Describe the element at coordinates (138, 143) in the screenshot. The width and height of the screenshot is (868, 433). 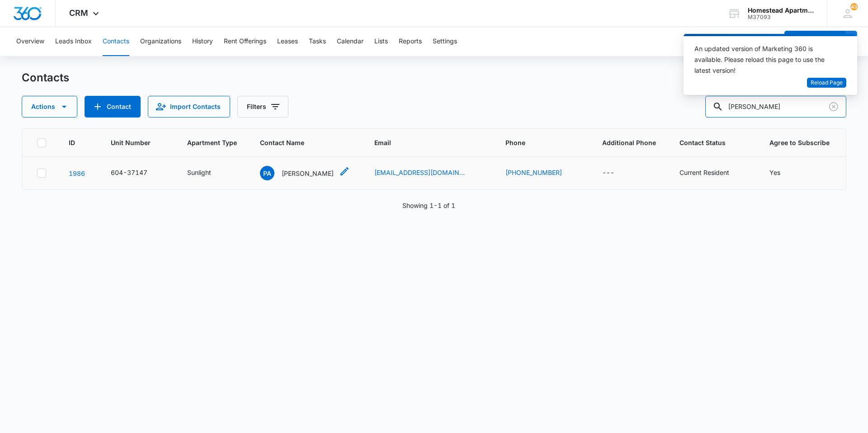
I see `span: Unit Number` at that location.